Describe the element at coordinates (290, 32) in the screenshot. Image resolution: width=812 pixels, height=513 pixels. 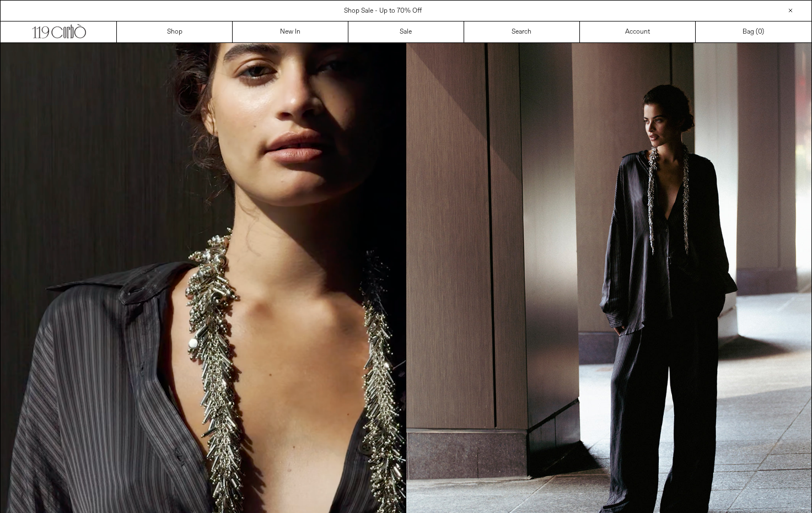
I see `a: New In` at that location.